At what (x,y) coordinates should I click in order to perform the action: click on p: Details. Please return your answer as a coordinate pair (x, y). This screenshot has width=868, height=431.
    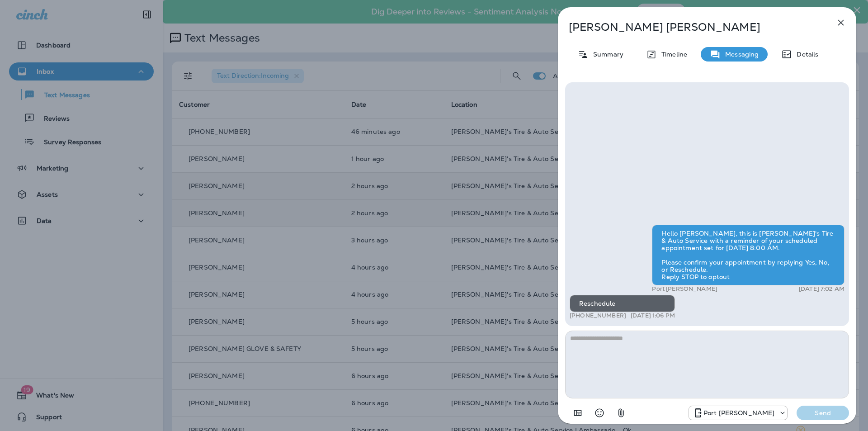
    Looking at the image, I should click on (805, 54).